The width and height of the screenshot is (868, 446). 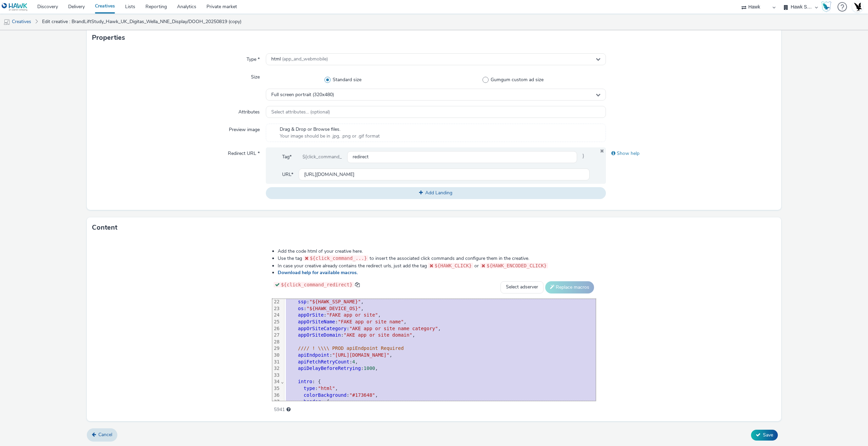 What do you see at coordinates (347, 80) in the screenshot?
I see `span: Standard size` at bounding box center [347, 80].